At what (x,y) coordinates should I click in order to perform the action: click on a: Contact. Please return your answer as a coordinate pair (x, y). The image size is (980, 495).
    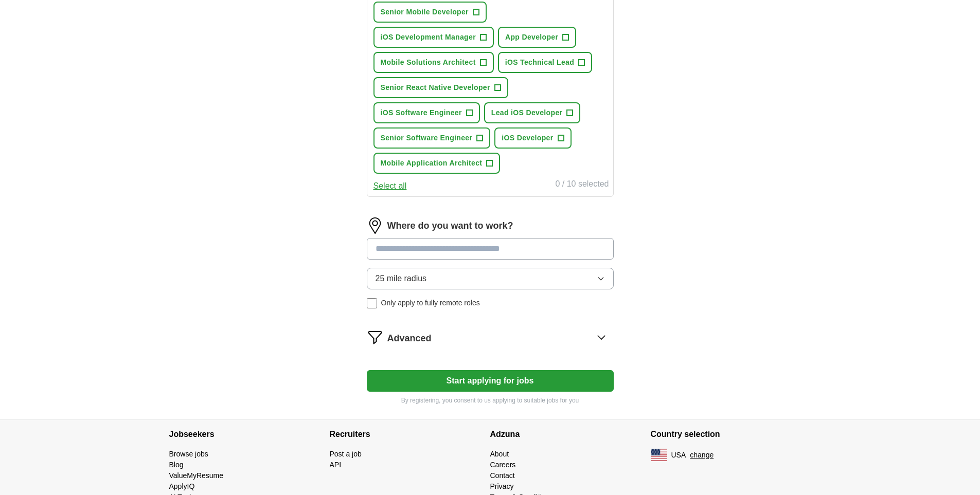
    Looking at the image, I should click on (503, 476).